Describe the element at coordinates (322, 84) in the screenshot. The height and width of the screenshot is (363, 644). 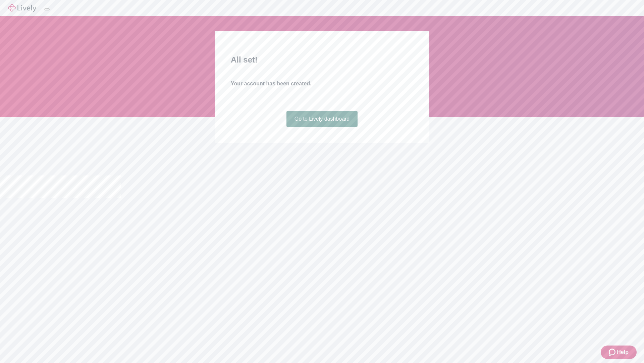
I see `h4: Your account has been created.` at that location.